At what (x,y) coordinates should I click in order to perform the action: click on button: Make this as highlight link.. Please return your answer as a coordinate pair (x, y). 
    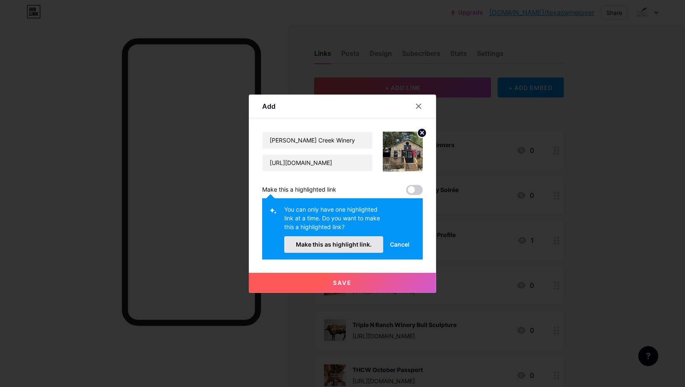
    Looking at the image, I should click on (334, 244).